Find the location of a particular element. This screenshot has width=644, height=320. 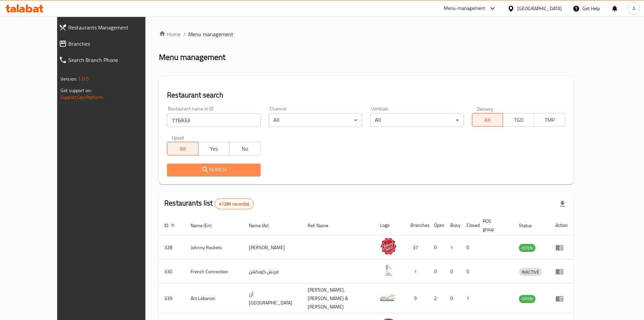

label: Delivery is located at coordinates (485, 109).